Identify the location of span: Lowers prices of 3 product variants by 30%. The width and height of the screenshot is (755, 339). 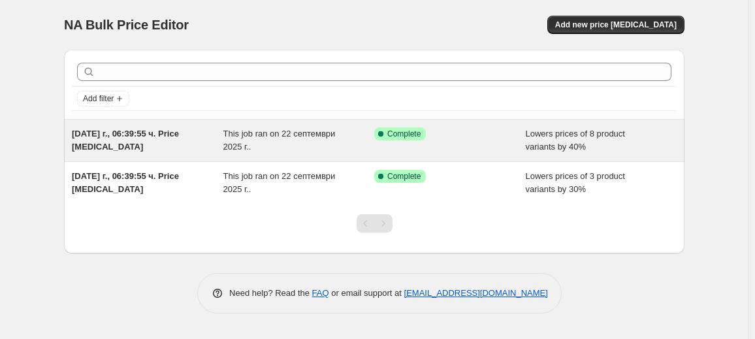
(575, 182).